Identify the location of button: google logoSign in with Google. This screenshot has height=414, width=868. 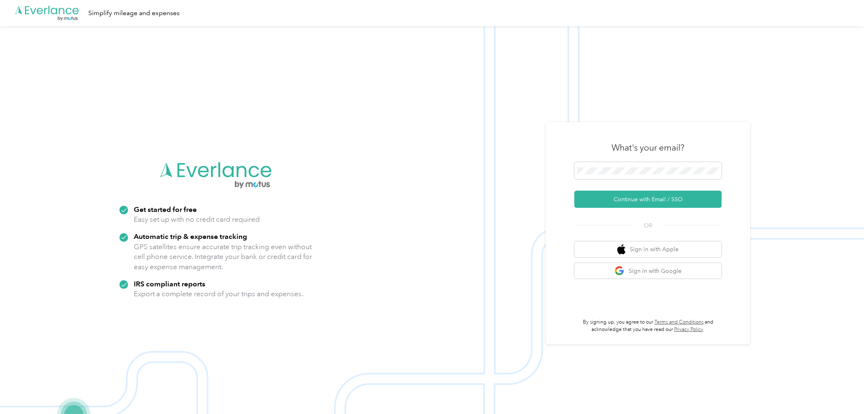
(648, 271).